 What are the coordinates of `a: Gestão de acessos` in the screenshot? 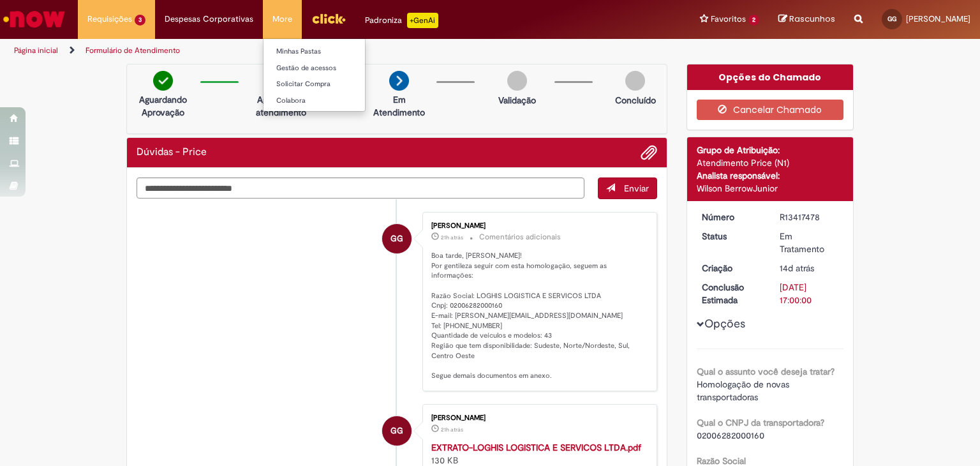 It's located at (333, 68).